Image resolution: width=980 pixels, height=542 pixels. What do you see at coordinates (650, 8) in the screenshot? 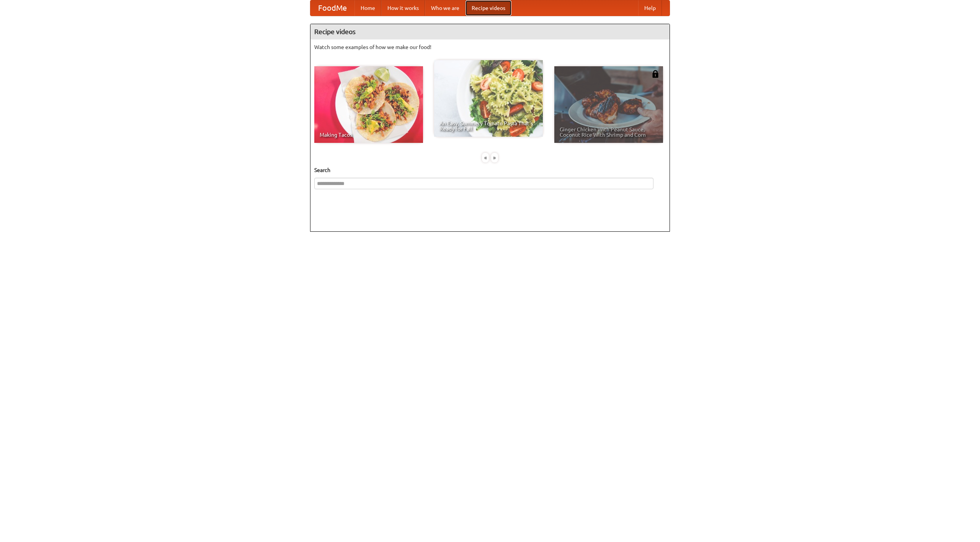
I see `a: Help` at bounding box center [650, 8].